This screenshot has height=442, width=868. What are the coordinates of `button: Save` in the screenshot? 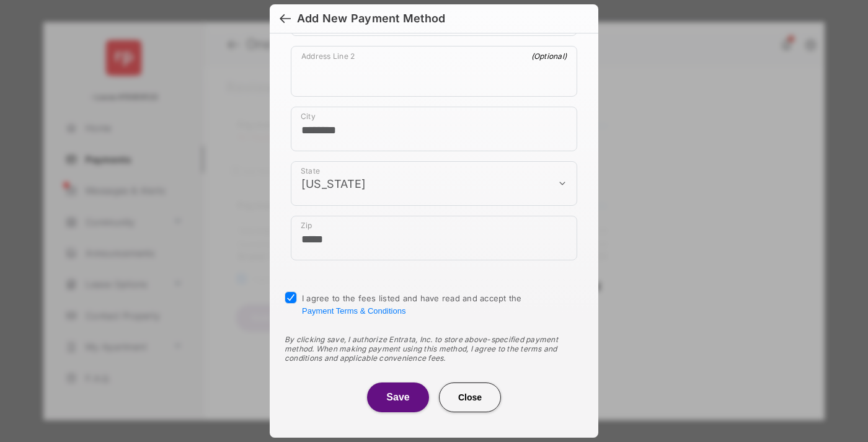 It's located at (398, 398).